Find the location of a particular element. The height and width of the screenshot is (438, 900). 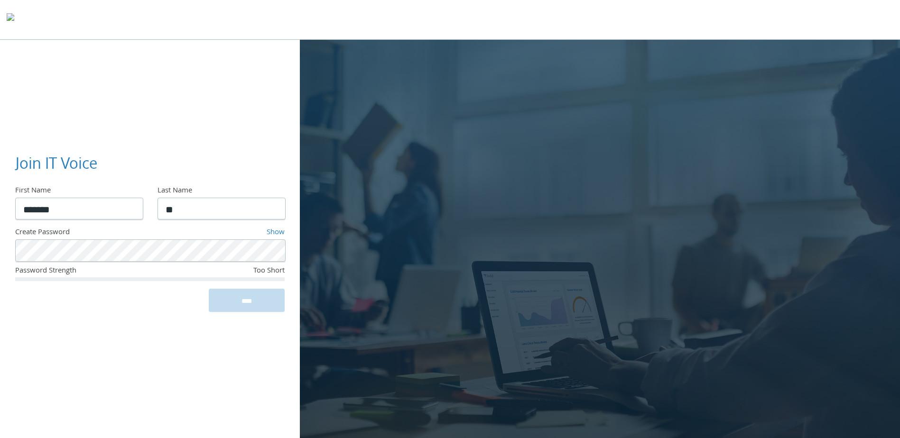

div: First Name is located at coordinates (79, 192).